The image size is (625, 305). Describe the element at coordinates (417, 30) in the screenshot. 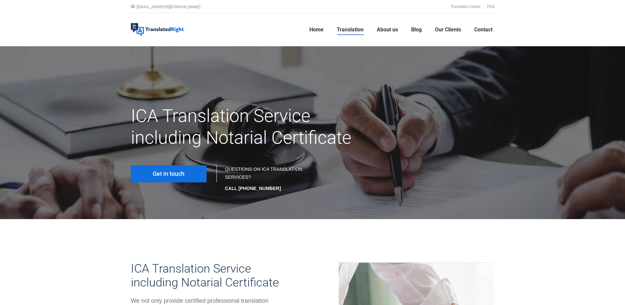

I see `span: Blog` at that location.